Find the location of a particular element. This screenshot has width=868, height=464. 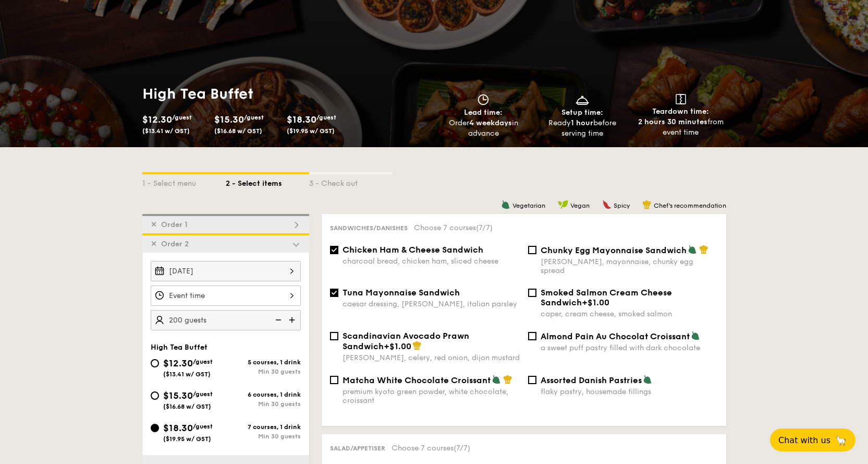

img: icon-clock.2db775ea.svg is located at coordinates (483, 99).